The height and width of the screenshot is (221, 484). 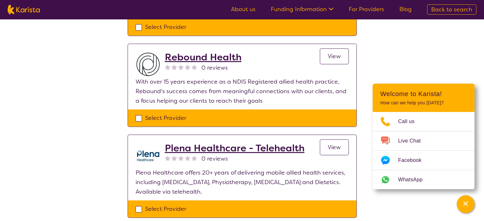 What do you see at coordinates (423, 150) in the screenshot?
I see `ul: Choose channel` at bounding box center [423, 150].